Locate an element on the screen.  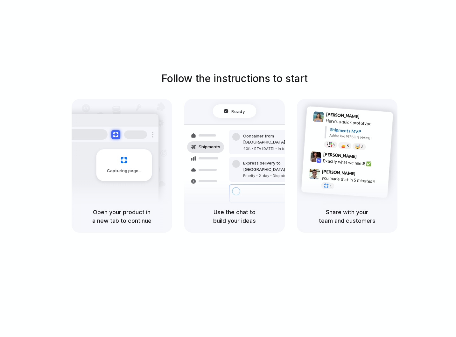
span: Shipments is located at coordinates (209, 147).